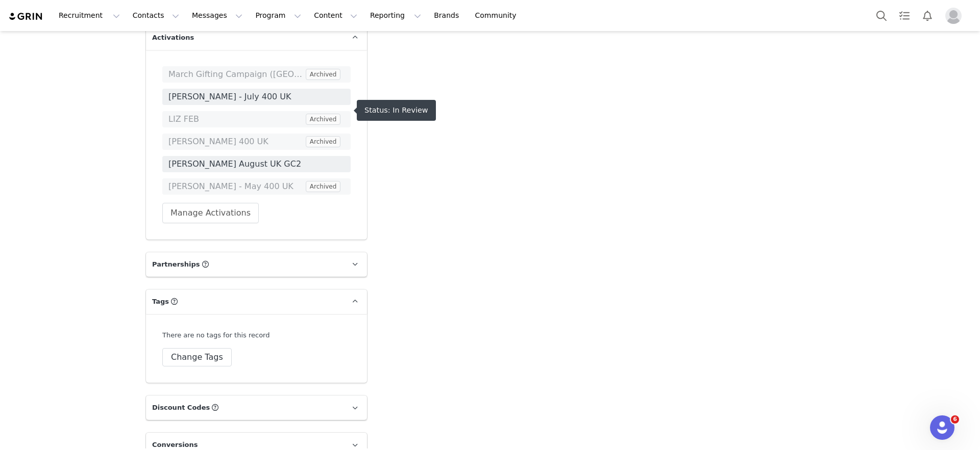  Describe the element at coordinates (216, 336) in the screenshot. I see `div: There are no tags for this record` at that location.